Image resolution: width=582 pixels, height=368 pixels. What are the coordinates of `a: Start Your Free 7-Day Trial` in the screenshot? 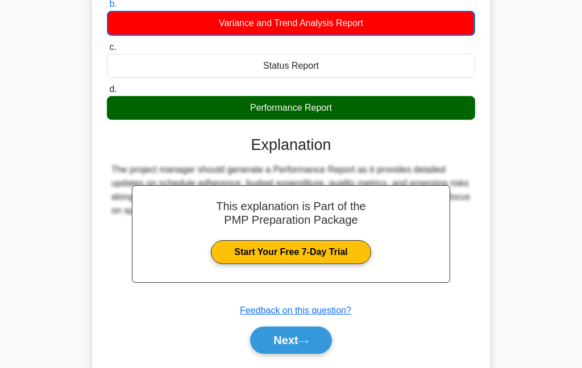 It's located at (290, 252).